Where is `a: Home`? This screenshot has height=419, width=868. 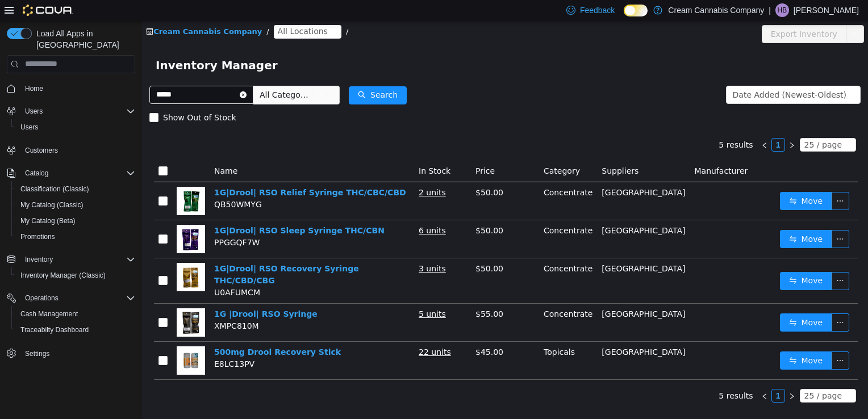 a: Home is located at coordinates (34, 89).